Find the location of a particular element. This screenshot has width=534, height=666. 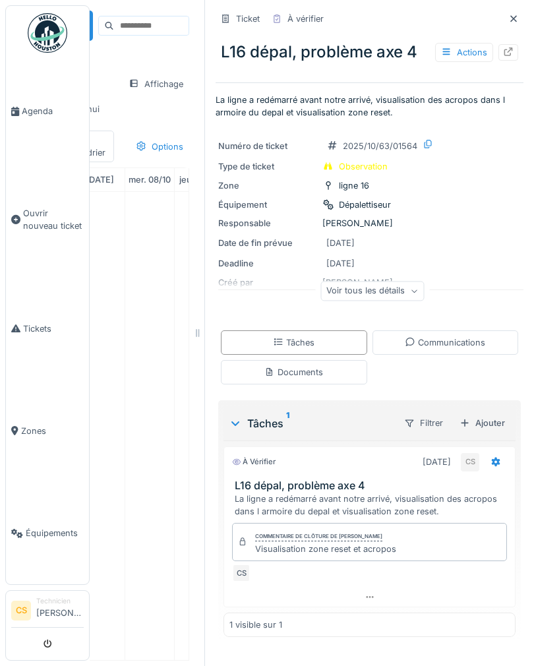

span: Tickets is located at coordinates (53, 328).